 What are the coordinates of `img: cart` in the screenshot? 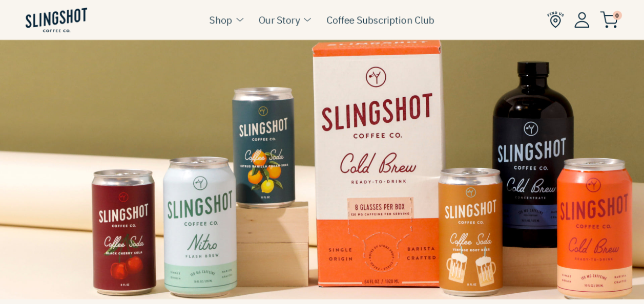 It's located at (609, 20).